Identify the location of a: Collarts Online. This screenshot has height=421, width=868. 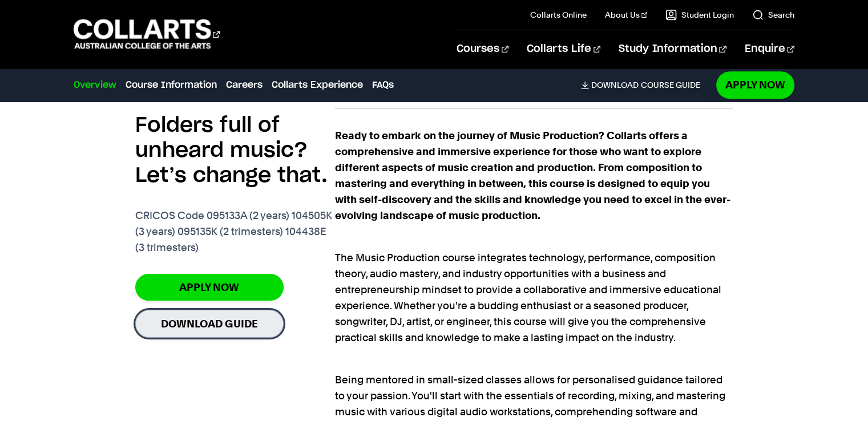
(558, 15).